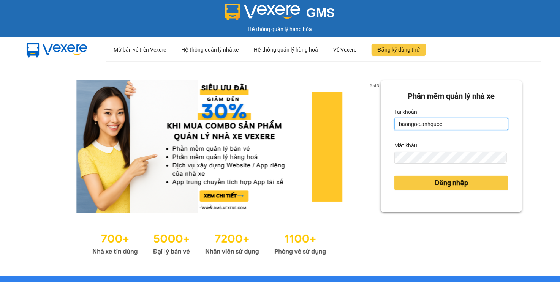 The image size is (560, 282). What do you see at coordinates (406, 146) in the screenshot?
I see `label: Mật khẩu` at bounding box center [406, 146].